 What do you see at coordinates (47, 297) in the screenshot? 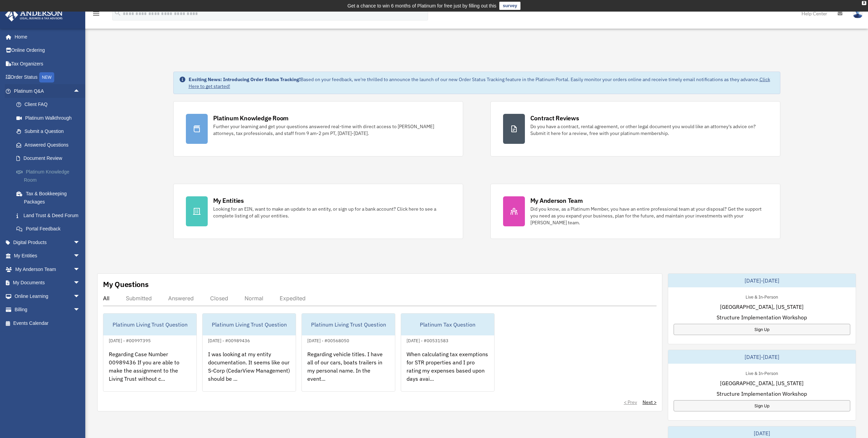
I see `a: Online Learningarrow_drop_down` at bounding box center [47, 297].